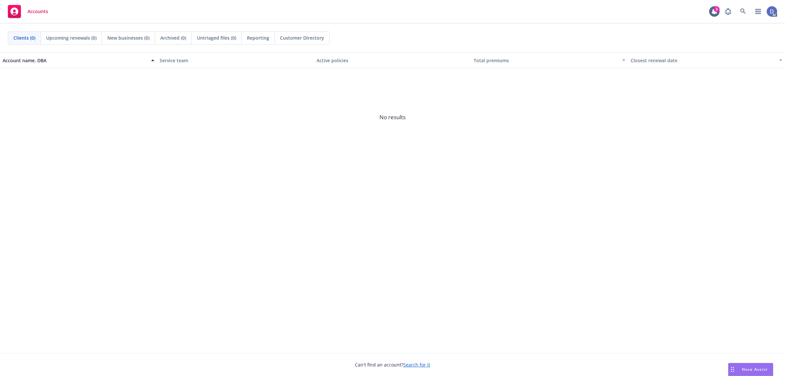  Describe the element at coordinates (707, 60) in the screenshot. I see `button: Closest renewal date` at that location.